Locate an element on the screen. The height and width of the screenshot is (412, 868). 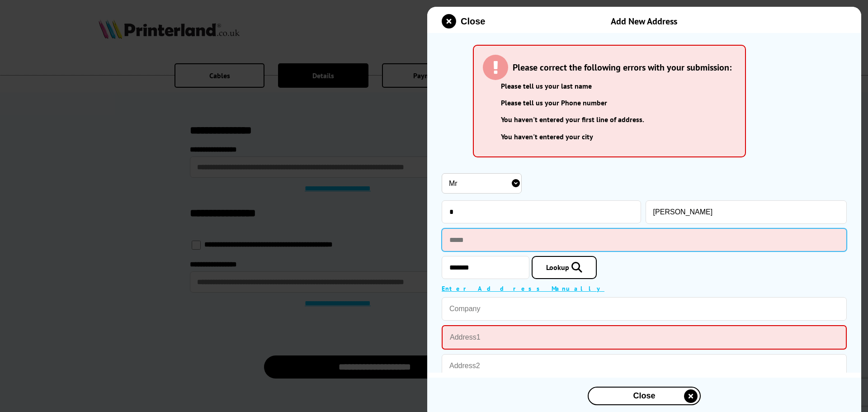
input: Company is located at coordinates (644, 309).